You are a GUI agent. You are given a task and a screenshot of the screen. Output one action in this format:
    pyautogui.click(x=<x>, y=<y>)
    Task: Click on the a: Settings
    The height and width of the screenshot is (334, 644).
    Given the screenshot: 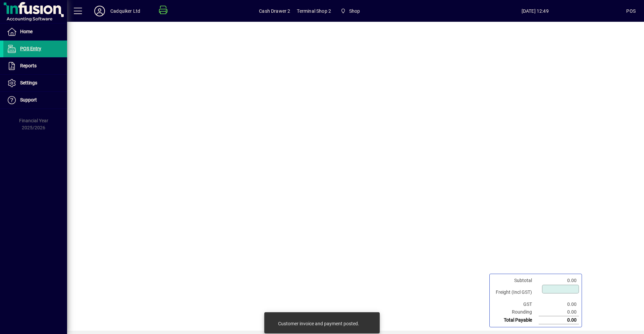 What is the action you would take?
    pyautogui.click(x=35, y=83)
    